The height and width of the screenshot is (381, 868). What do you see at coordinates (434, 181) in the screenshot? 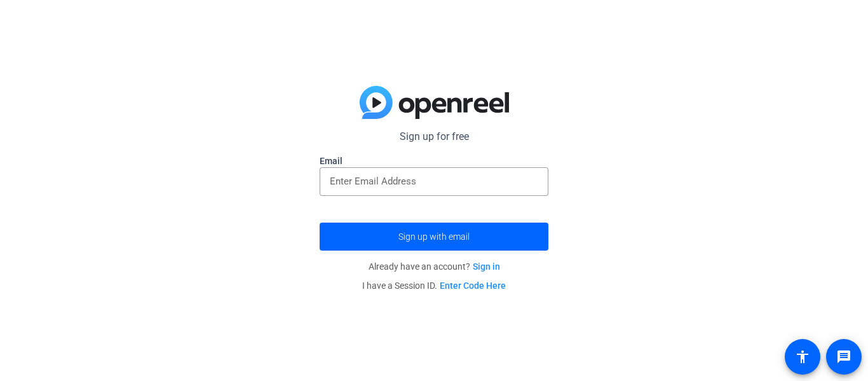
I see `input: Enter Email Address` at bounding box center [434, 181].